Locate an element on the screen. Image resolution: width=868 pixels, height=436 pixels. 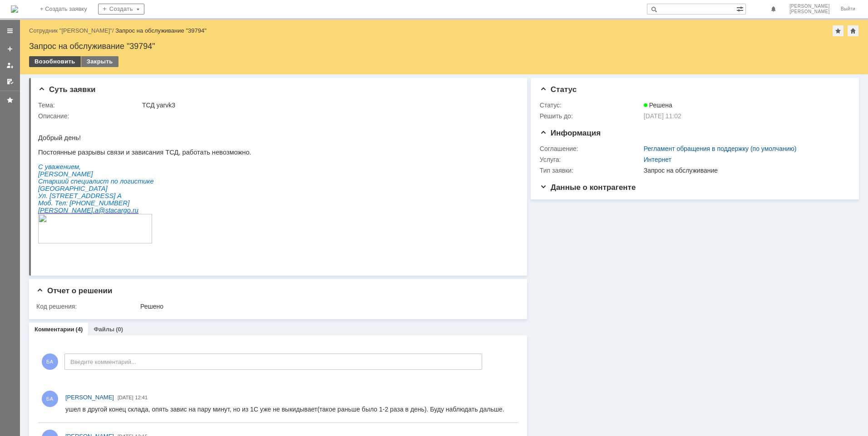
a: Файлы is located at coordinates (104, 329).